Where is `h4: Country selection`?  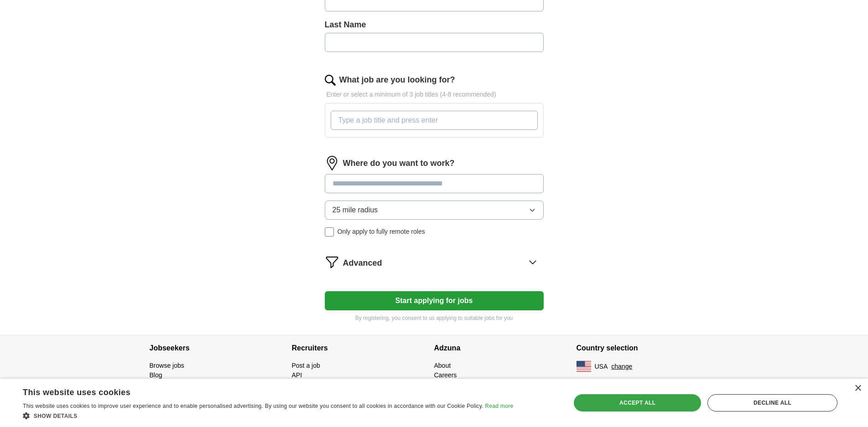
h4: Country selection is located at coordinates (647, 348).